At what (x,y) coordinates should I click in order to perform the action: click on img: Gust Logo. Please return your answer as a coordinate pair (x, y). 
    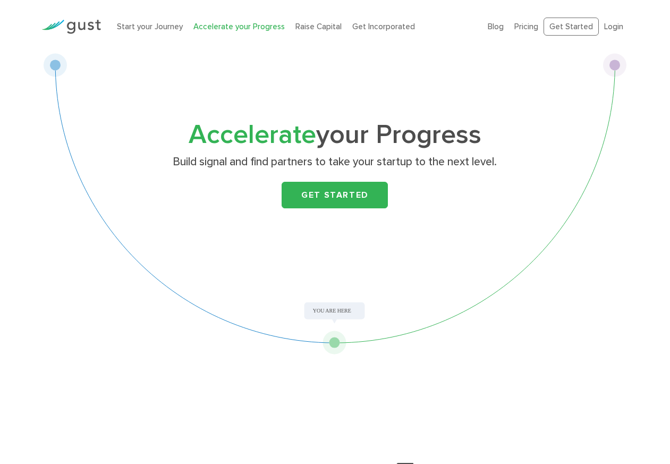
    Looking at the image, I should click on (71, 27).